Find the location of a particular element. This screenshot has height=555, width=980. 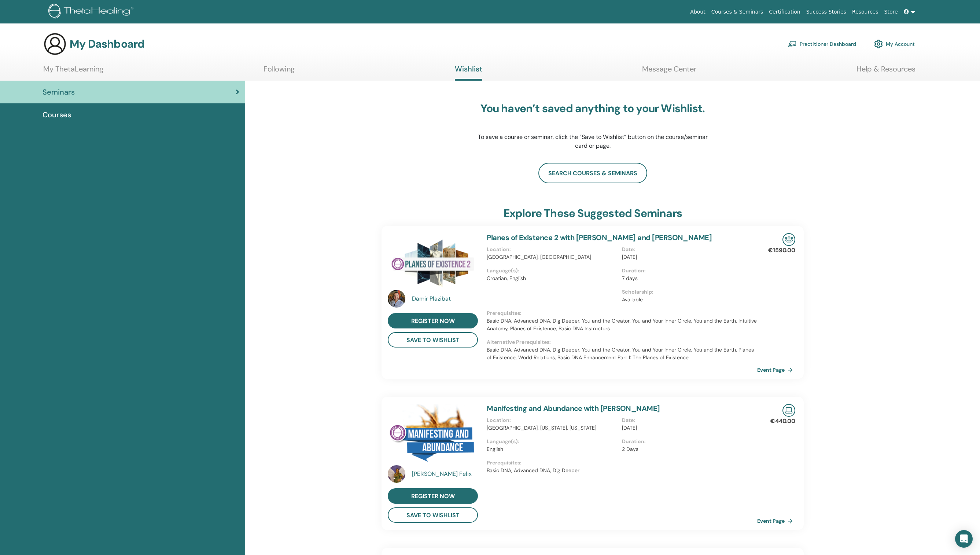

img: logo.png is located at coordinates (92, 12).